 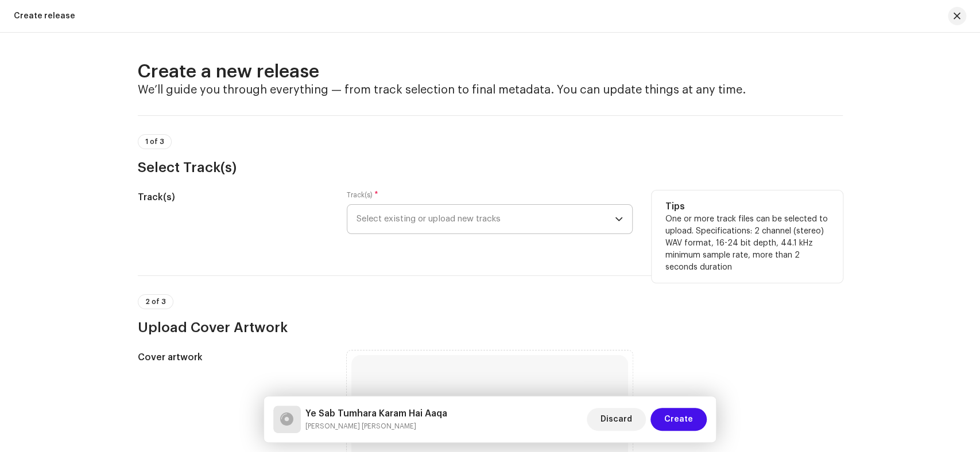 I want to click on h5: Track(s), so click(x=233, y=198).